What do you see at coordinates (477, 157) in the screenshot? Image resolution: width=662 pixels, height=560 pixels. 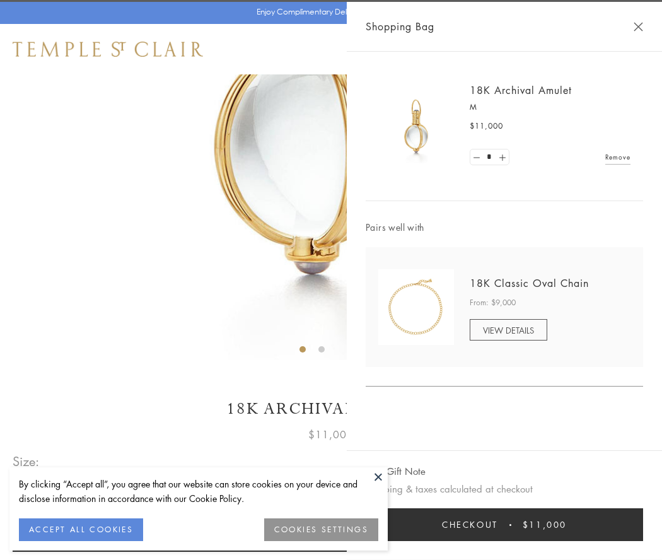 I see `a: Set quantity to 0` at bounding box center [477, 157].